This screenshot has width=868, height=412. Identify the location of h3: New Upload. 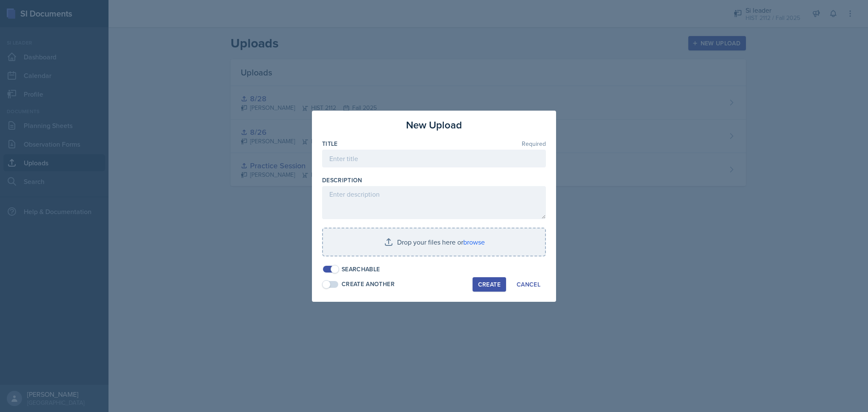
(434, 125).